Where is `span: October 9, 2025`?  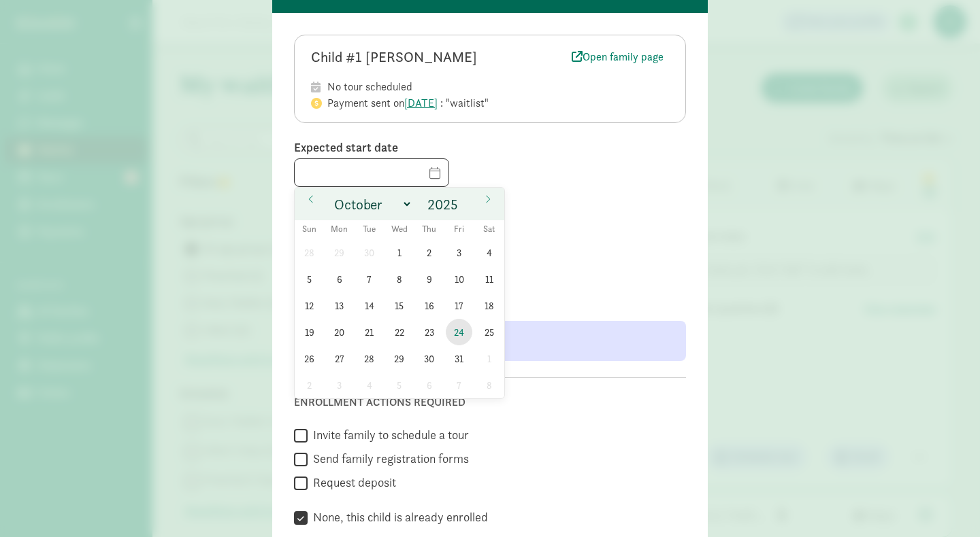 span: October 9, 2025 is located at coordinates (429, 279).